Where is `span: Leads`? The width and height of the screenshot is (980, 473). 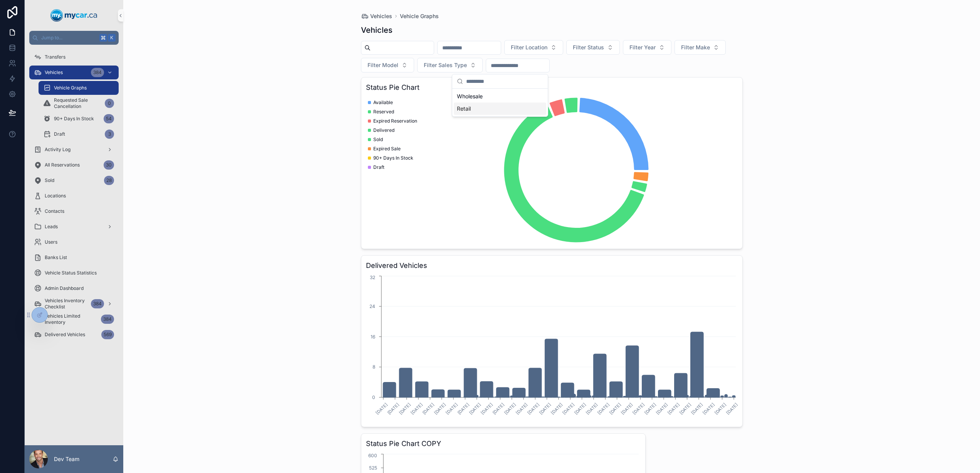 span: Leads is located at coordinates (51, 227).